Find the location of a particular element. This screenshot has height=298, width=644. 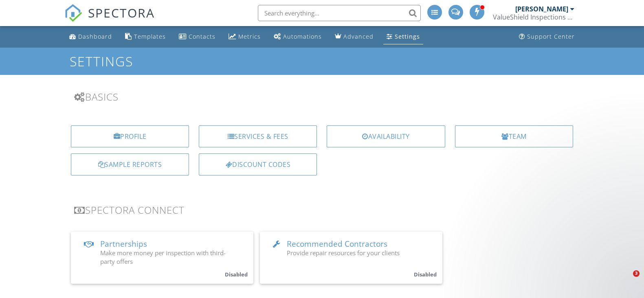

a: Profile is located at coordinates (130, 137).